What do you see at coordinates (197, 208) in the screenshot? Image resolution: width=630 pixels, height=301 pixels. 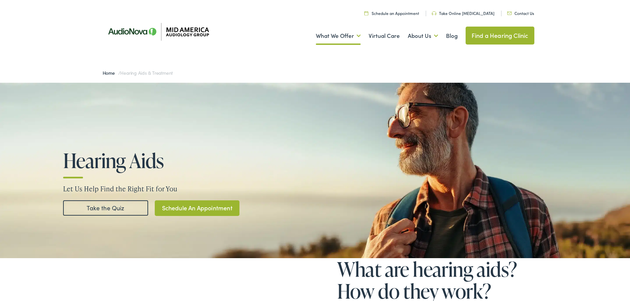 I see `a: Schedule An Appointment` at bounding box center [197, 208].